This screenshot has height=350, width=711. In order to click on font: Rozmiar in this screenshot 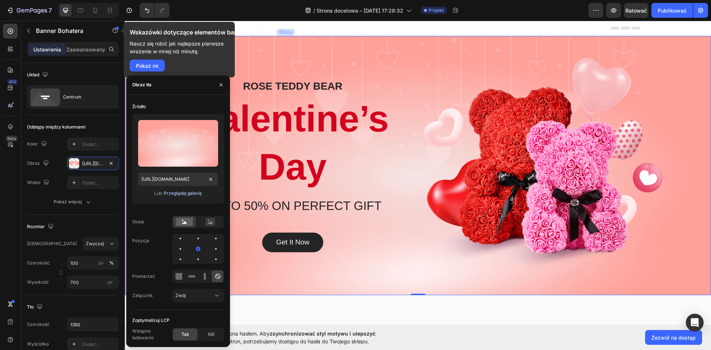, I will do `click(36, 226)`.